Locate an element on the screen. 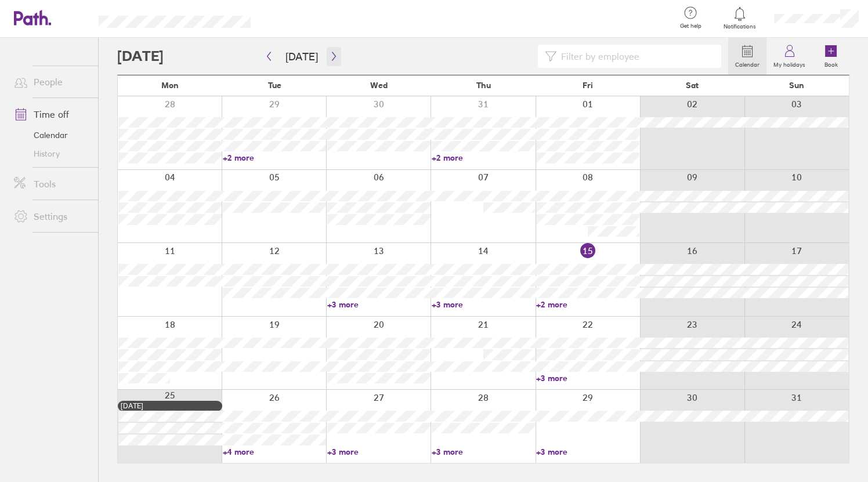  input: Filter by employee is located at coordinates (635, 56).